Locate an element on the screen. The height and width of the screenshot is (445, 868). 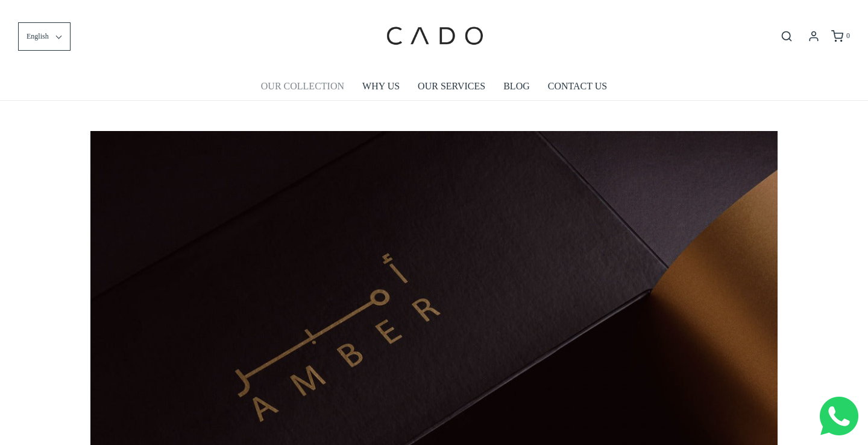
button: Open search bar is located at coordinates (787, 36).